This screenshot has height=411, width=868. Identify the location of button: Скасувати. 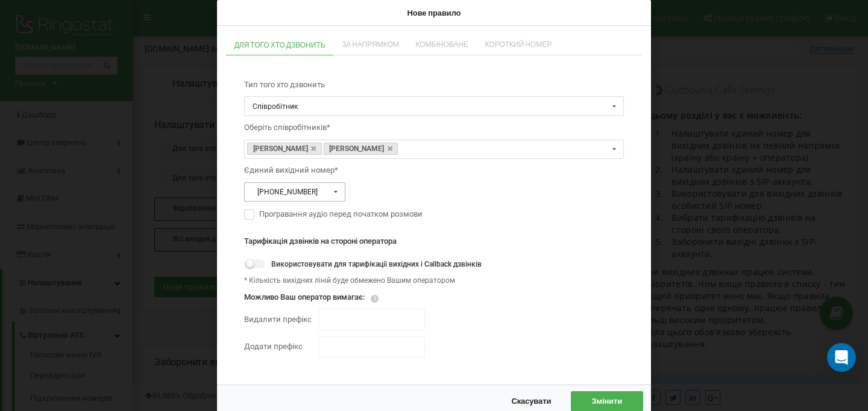
(531, 401).